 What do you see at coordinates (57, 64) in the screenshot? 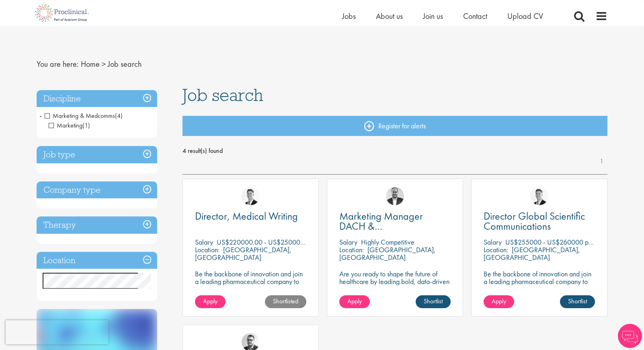
I see `span: You are here:` at bounding box center [57, 64].